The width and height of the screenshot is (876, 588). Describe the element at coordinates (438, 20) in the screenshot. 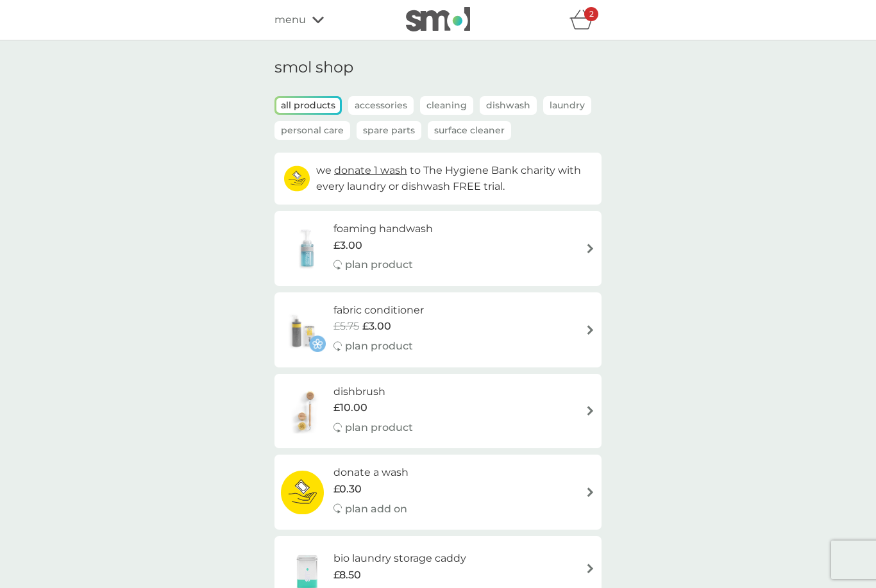

I see `img: smol` at that location.